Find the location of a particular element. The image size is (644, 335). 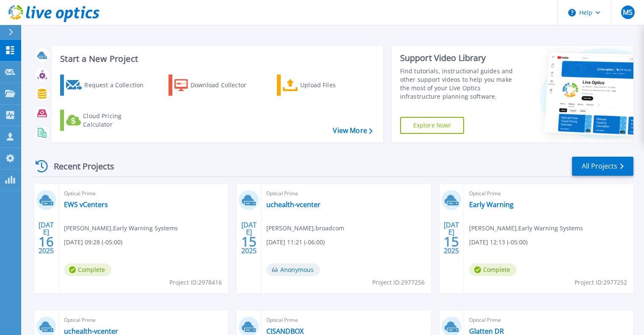

a: Cloud Pricing Calculator is located at coordinates (107, 120).